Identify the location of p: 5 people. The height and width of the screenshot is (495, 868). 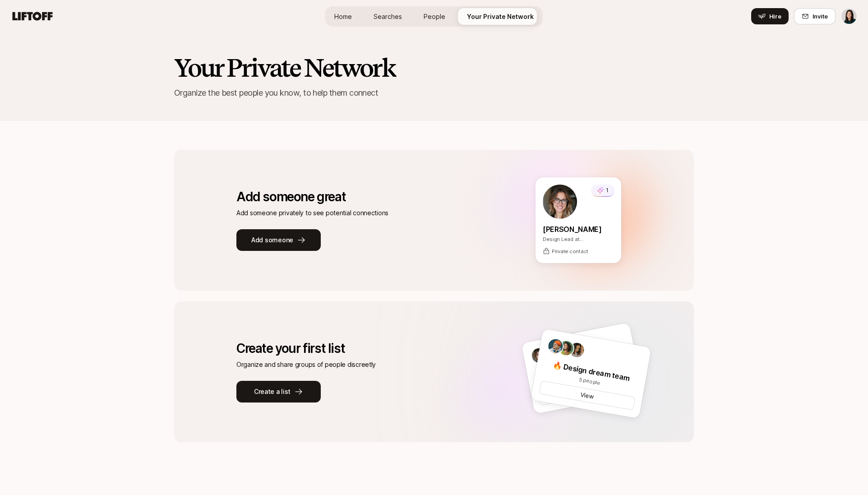
(590, 381).